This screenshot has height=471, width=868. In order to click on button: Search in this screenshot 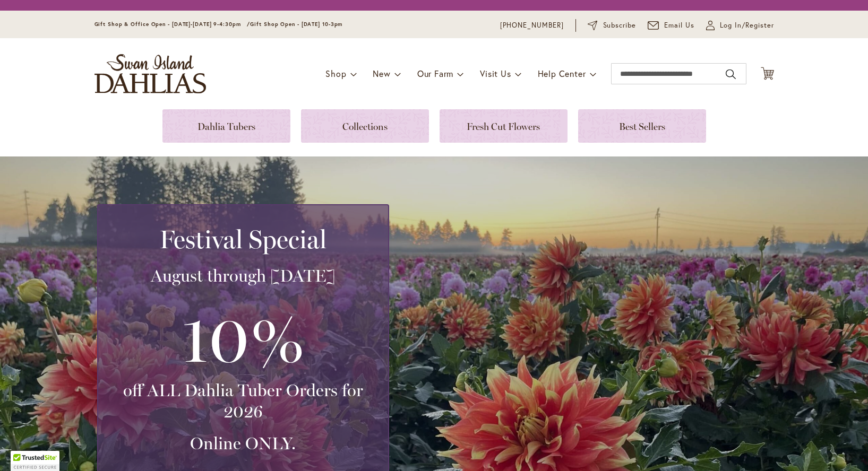, I will do `click(730, 74)`.